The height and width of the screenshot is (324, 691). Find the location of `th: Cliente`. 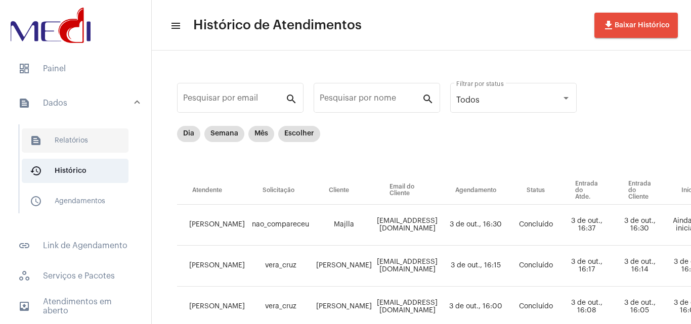

th: Cliente is located at coordinates (344, 191).